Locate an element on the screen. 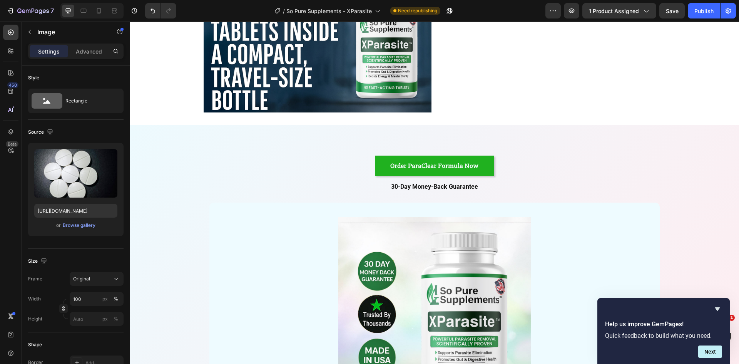  span: Save is located at coordinates (672, 11).